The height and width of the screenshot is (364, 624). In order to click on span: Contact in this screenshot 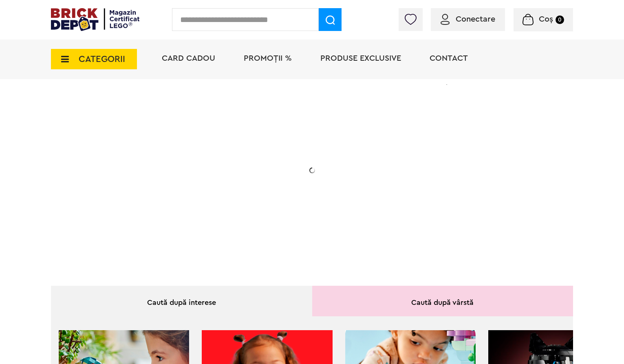, I will do `click(449, 58)`.